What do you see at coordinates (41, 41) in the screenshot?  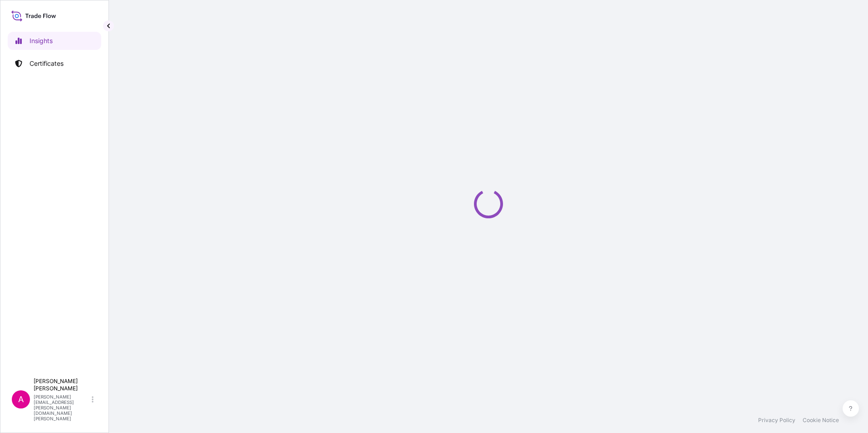 I see `p: Insights` at bounding box center [41, 41].